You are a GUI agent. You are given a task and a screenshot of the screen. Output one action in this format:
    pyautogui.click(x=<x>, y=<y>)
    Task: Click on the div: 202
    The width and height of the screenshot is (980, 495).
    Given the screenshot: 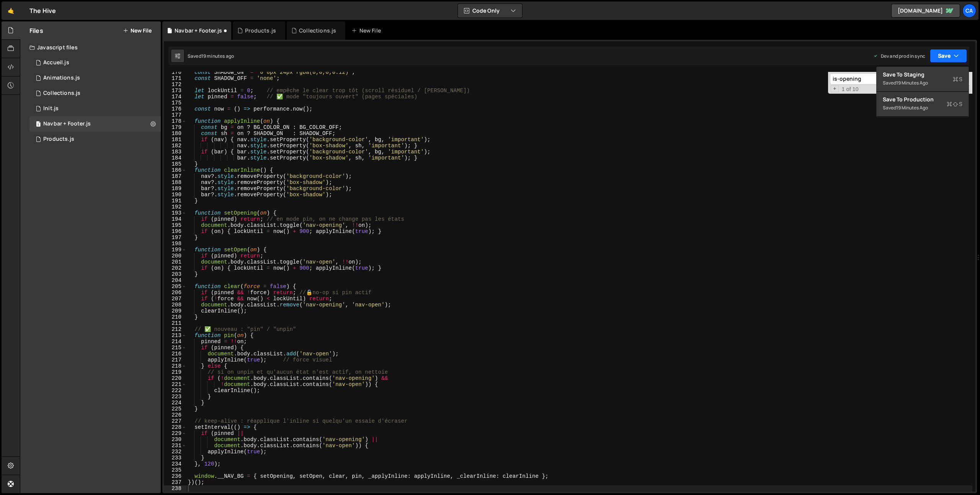 What is the action you would take?
    pyautogui.click(x=175, y=268)
    